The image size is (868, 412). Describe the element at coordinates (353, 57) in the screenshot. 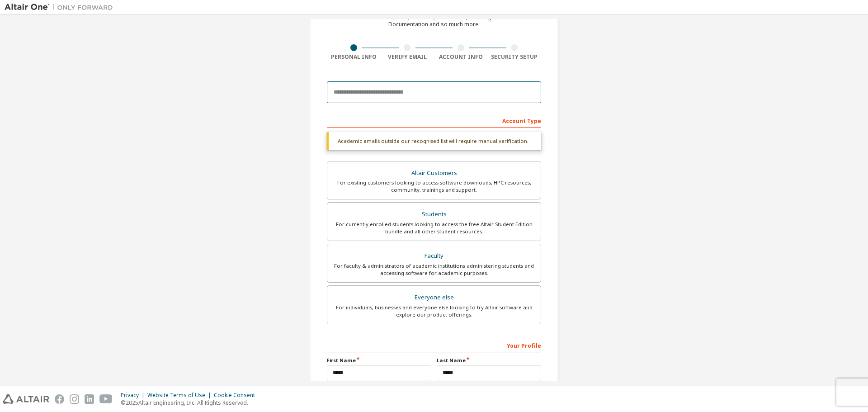

I see `div: Personal Info` at that location.